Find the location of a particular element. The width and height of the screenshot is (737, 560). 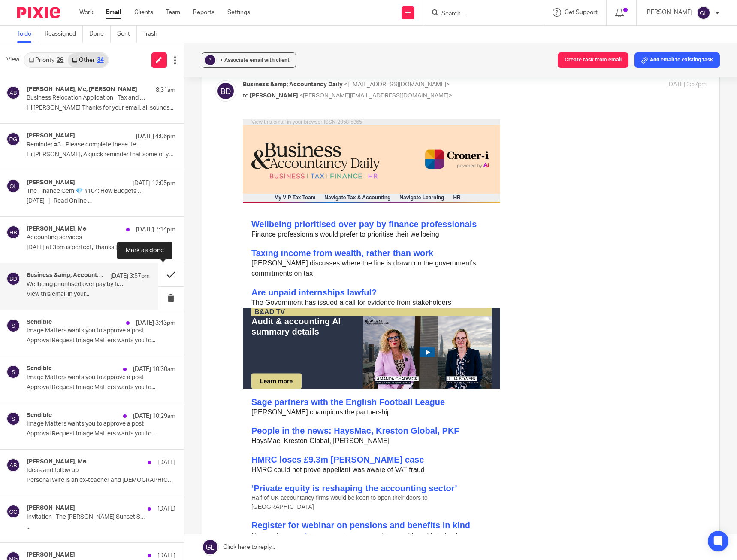

span: Business &amp; Accountancy Daily is located at coordinates (292, 85).